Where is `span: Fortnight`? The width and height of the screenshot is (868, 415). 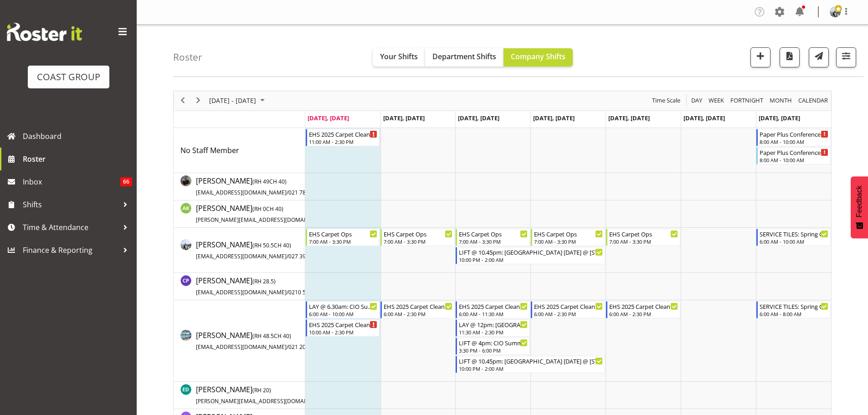
span: Fortnight is located at coordinates (747, 100).